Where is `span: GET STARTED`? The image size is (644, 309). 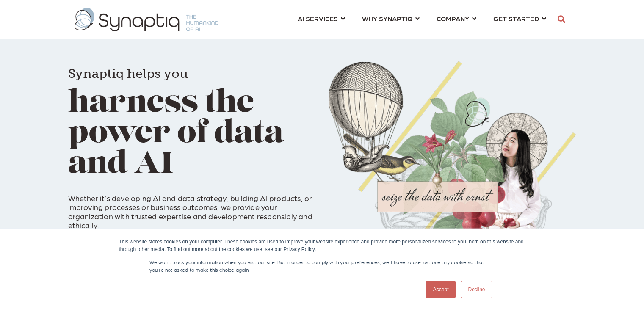
span: GET STARTED is located at coordinates (516, 18).